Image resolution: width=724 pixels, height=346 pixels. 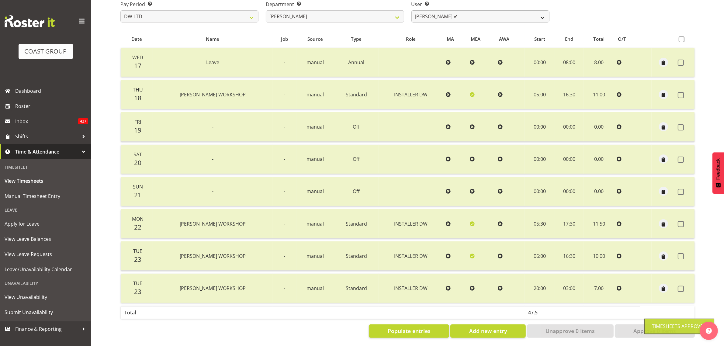 What do you see at coordinates (46, 269) in the screenshot?
I see `span: Leave/Unavailability Calendar` at bounding box center [46, 269].